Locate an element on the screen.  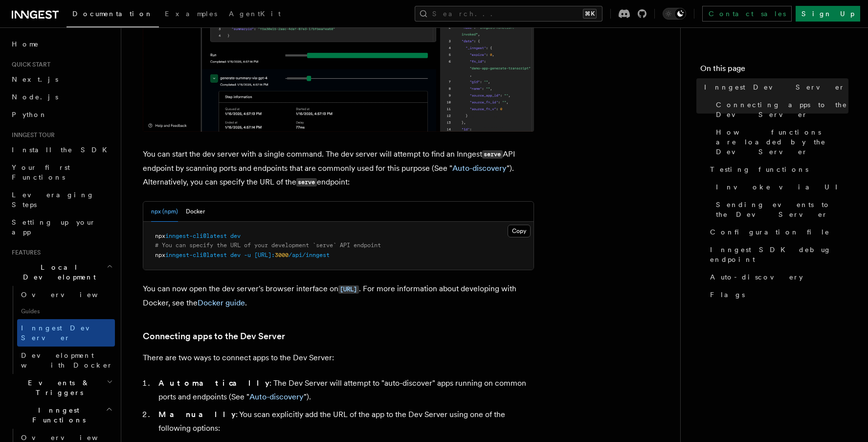
a: Sending events to the Dev Server is located at coordinates (780, 210).